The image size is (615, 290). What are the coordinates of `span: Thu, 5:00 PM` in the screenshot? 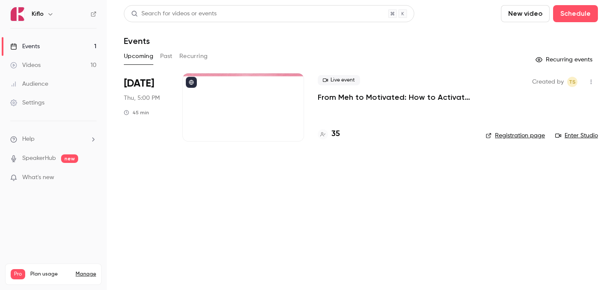 It's located at (142, 98).